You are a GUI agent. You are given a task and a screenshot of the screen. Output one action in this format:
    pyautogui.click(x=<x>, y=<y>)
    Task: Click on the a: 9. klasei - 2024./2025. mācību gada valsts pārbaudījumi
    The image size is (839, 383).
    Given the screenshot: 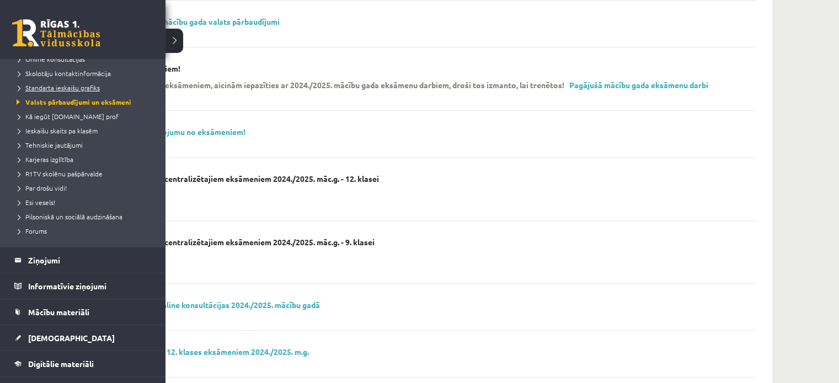 What is the action you would take?
    pyautogui.click(x=181, y=22)
    